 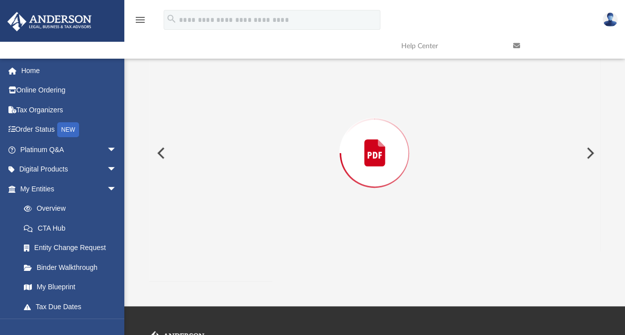 What do you see at coordinates (69, 130) in the screenshot?
I see `a: Order StatusNEW` at bounding box center [69, 130].